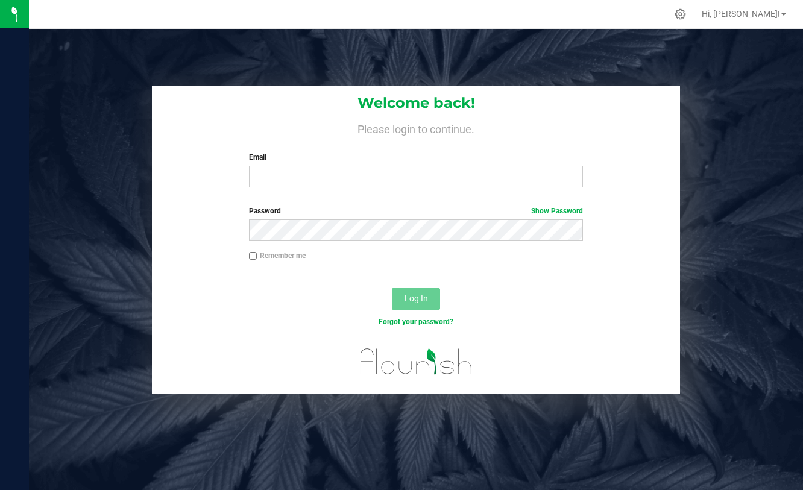  I want to click on label: Remember me, so click(277, 255).